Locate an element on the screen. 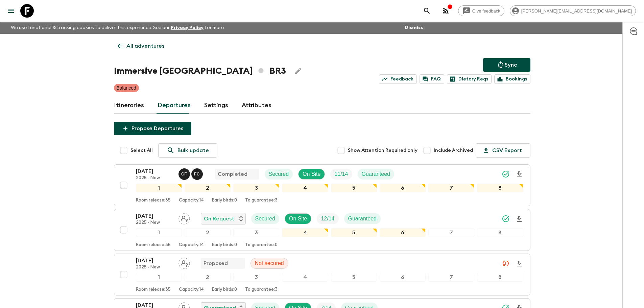  a: Settings is located at coordinates (216, 105).